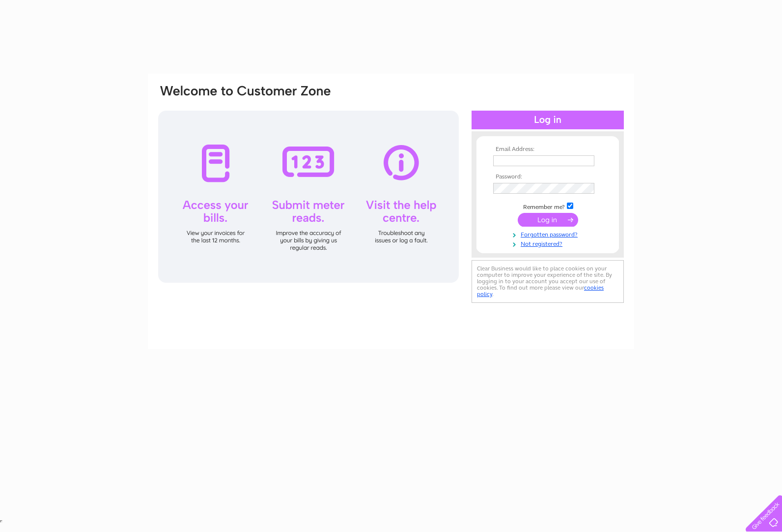  I want to click on a: Forgotten password?, so click(549, 233).